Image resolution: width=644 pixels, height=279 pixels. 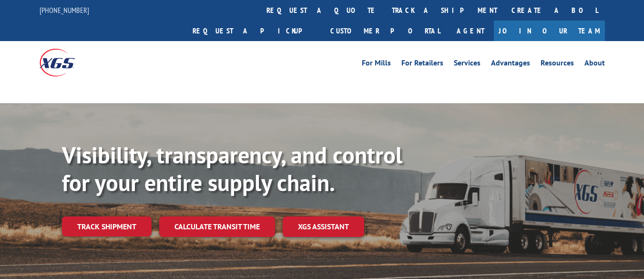 What do you see at coordinates (385, 30) in the screenshot?
I see `a: Customer Portal` at bounding box center [385, 30].